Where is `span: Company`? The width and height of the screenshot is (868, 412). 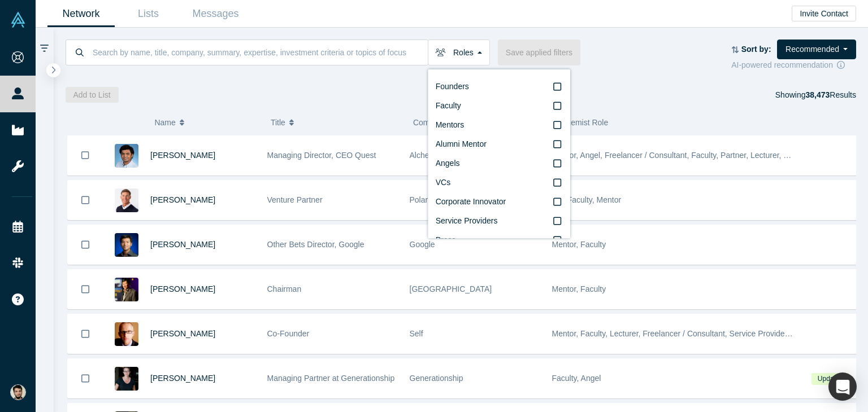
span: Company is located at coordinates (430, 122).